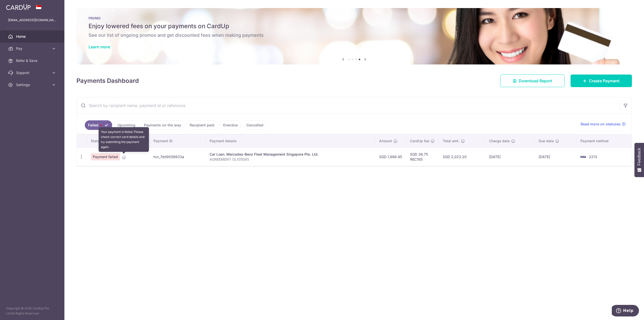 This screenshot has height=320, width=644. What do you see at coordinates (499, 141) in the screenshot?
I see `span: Charge date` at bounding box center [499, 141].